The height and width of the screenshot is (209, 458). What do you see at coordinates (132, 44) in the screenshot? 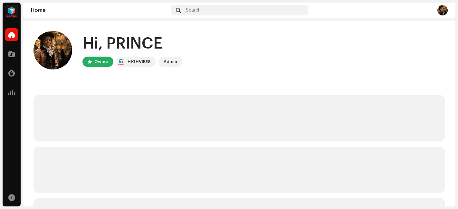
I see `div: Hi, PRINCE` at bounding box center [132, 44].